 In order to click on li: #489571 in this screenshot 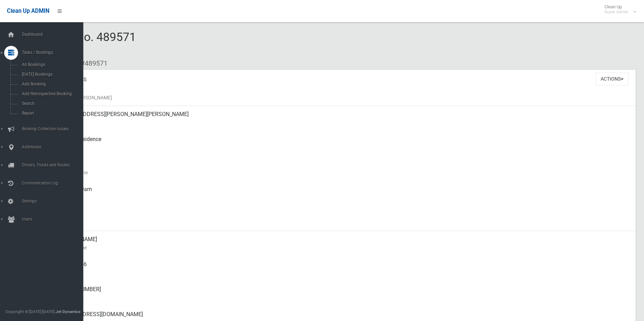, I will do `click(92, 63)`.